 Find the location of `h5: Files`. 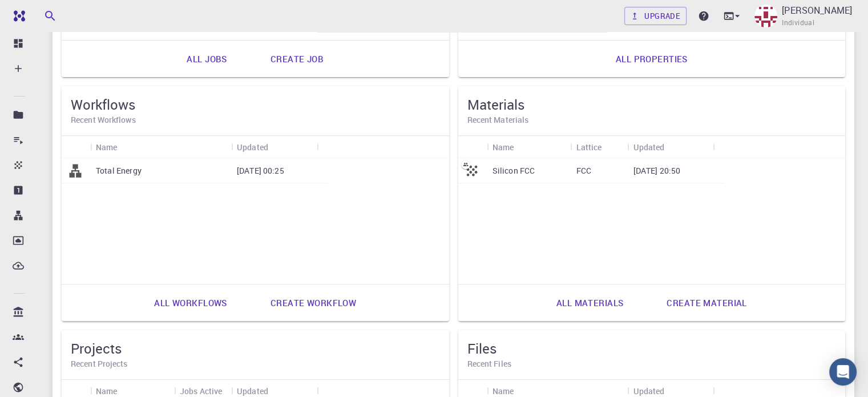

h5: Files is located at coordinates (652, 348).